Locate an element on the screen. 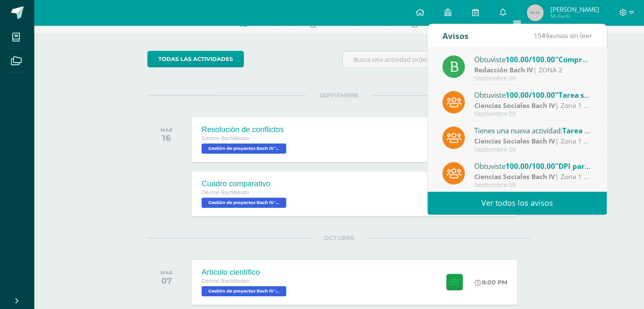 The image size is (644, 309). div: Cuadro comparativo is located at coordinates (245, 184).